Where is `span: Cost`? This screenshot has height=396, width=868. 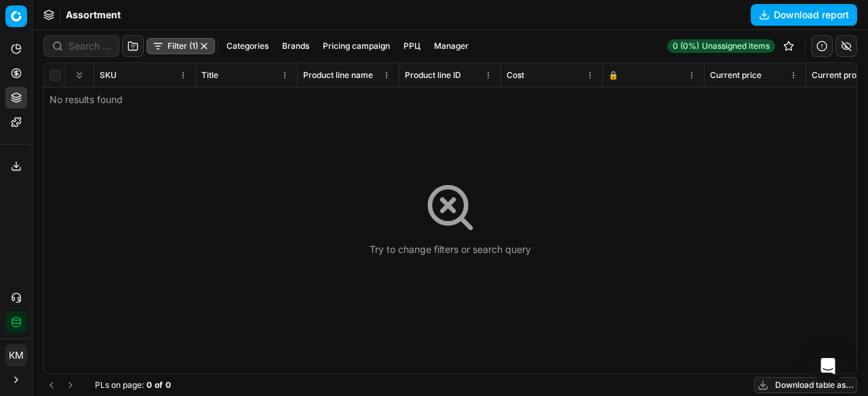 span: Cost is located at coordinates (516, 75).